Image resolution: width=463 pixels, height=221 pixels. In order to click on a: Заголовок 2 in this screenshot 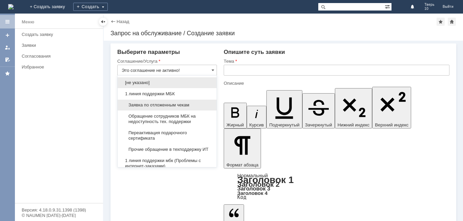, I will do `click(258, 184)`.